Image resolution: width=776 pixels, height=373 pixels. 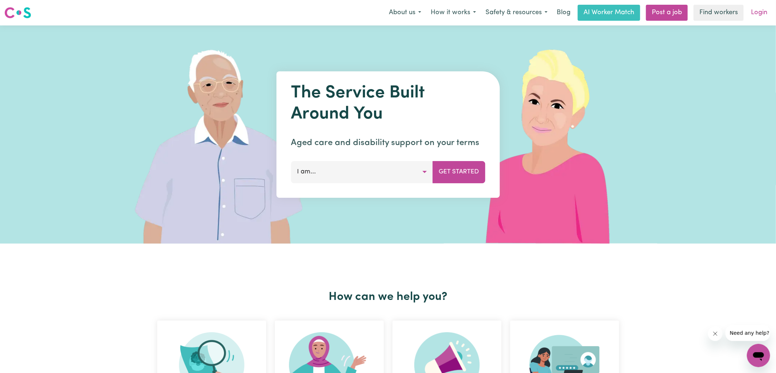 I want to click on button: Get Started, so click(x=459, y=172).